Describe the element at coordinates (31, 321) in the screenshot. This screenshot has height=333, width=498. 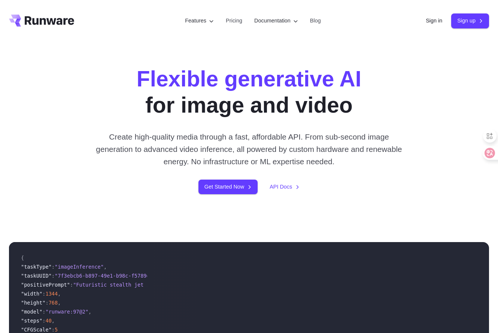
I see `span: "steps"` at that location.